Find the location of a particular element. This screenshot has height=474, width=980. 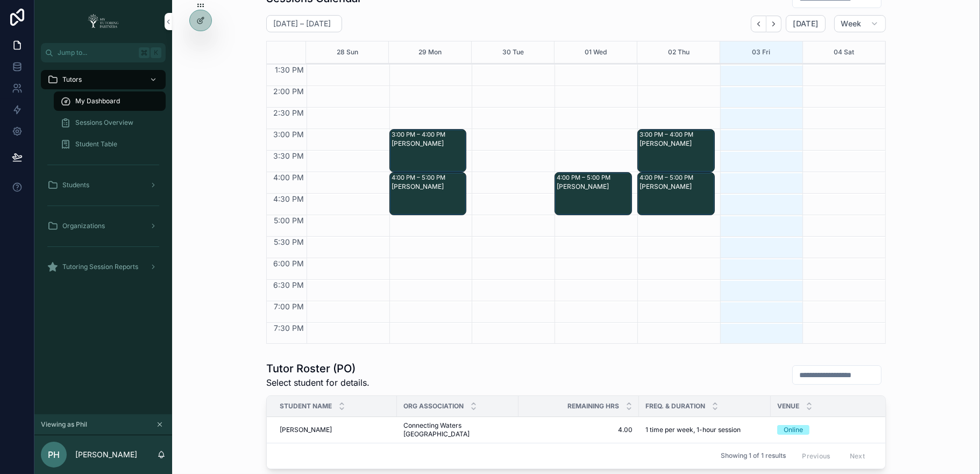

button: Jump to...K is located at coordinates (103, 53).